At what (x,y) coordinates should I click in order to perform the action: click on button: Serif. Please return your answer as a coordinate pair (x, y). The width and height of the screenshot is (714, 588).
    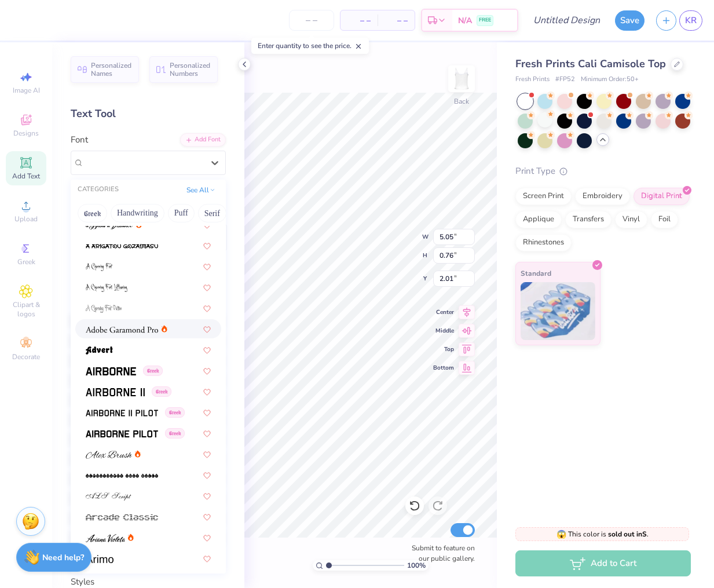
    Looking at the image, I should click on (212, 214).